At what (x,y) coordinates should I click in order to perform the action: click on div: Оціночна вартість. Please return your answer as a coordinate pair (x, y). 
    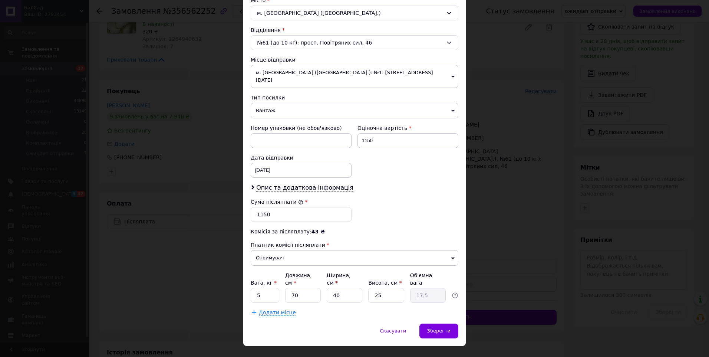
    Looking at the image, I should click on (408, 128).